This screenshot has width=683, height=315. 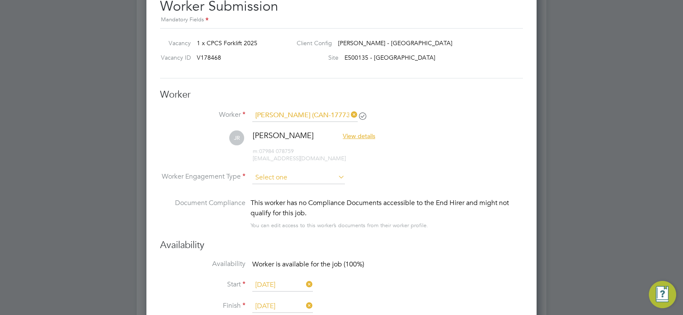 What do you see at coordinates (174, 43) in the screenshot?
I see `label: Vacancy` at bounding box center [174, 43].